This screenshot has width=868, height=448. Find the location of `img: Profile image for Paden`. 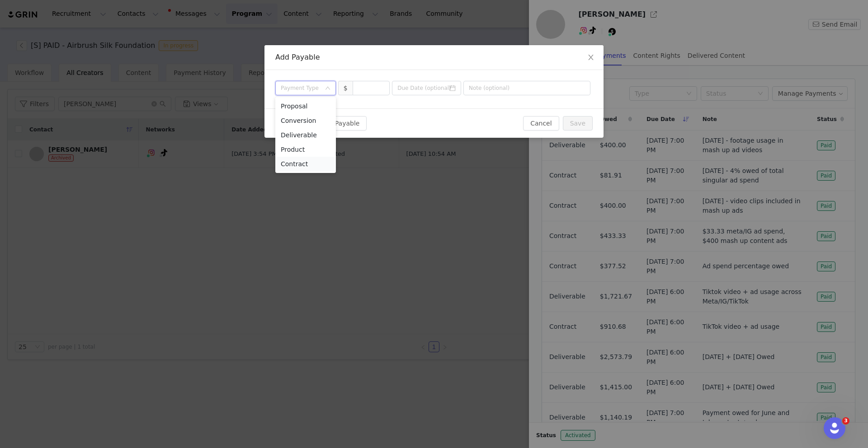

img: Profile image for Paden is located at coordinates (98, 24).